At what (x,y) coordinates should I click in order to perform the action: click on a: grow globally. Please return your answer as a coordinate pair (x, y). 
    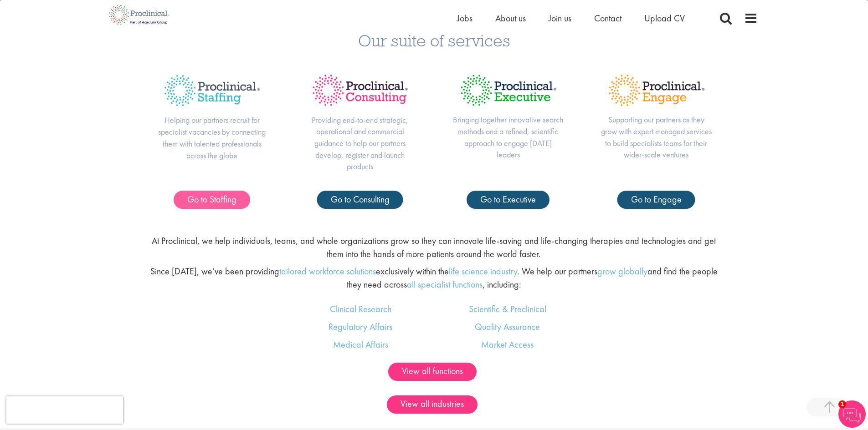
    Looking at the image, I should click on (622, 271).